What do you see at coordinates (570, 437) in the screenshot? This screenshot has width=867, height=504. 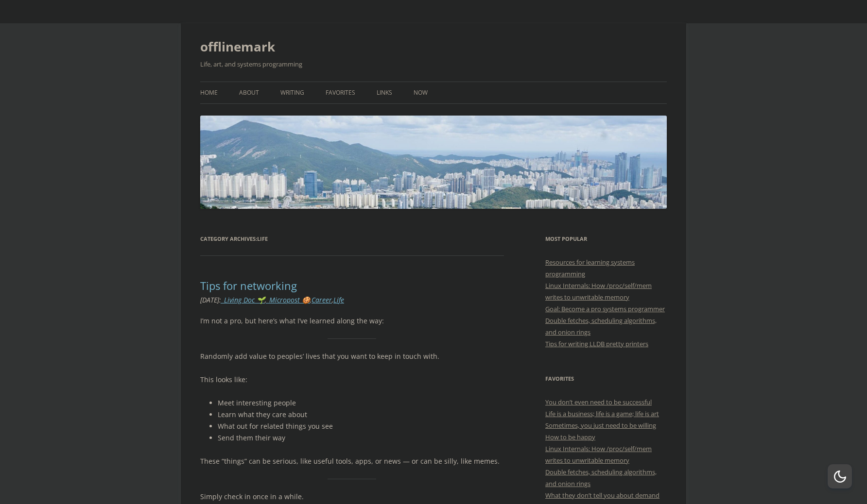 I see `a: How to be happy` at bounding box center [570, 437].